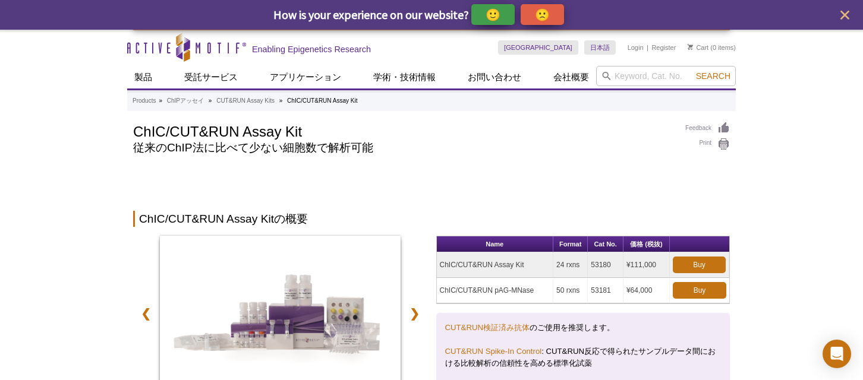  Describe the element at coordinates (711, 48) in the screenshot. I see `li: (0 items)` at that location.